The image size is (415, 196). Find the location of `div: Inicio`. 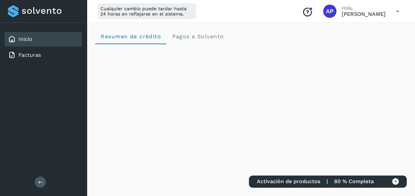

div: Inicio is located at coordinates (43, 39).